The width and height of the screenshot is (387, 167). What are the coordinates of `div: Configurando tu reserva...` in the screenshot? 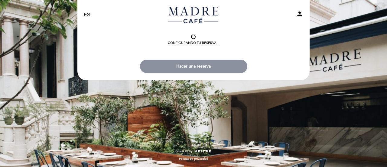 It's located at (194, 43).